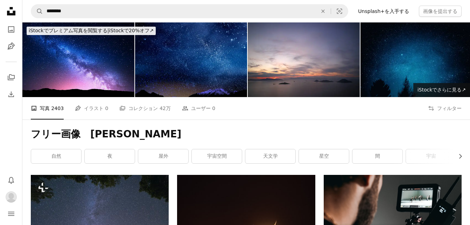 The width and height of the screenshot is (470, 225). Describe the element at coordinates (165, 108) in the screenshot. I see `span: 42万` at that location.